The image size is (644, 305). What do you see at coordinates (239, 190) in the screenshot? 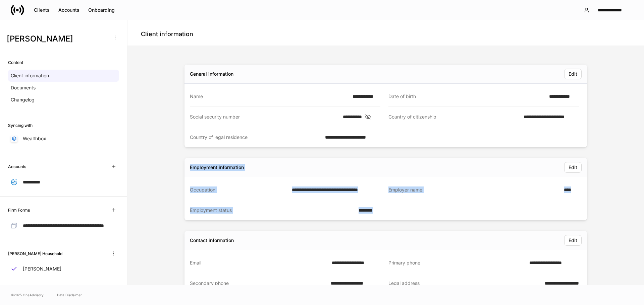
I see `div: Occupation` at bounding box center [239, 190].